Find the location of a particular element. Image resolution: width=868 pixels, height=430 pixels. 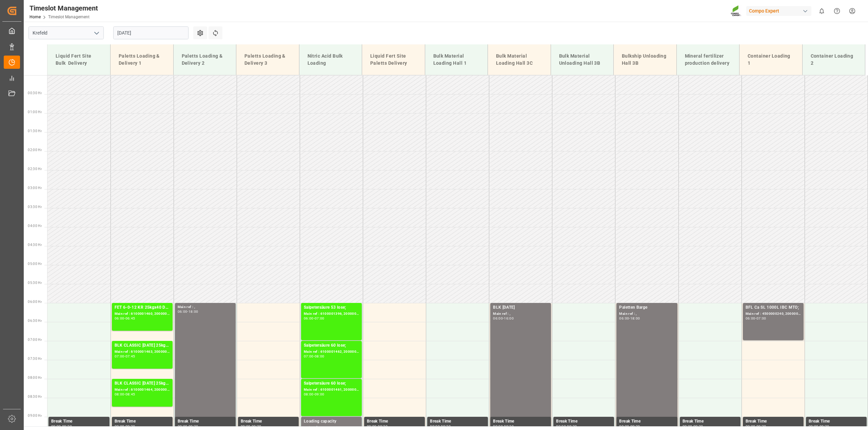

span: 01:00 Hr is located at coordinates (35, 112).